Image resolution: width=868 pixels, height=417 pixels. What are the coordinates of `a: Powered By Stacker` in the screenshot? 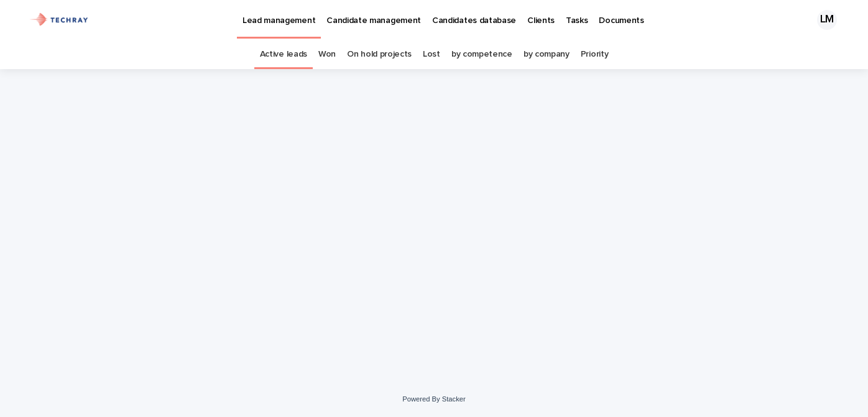 It's located at (433, 399).